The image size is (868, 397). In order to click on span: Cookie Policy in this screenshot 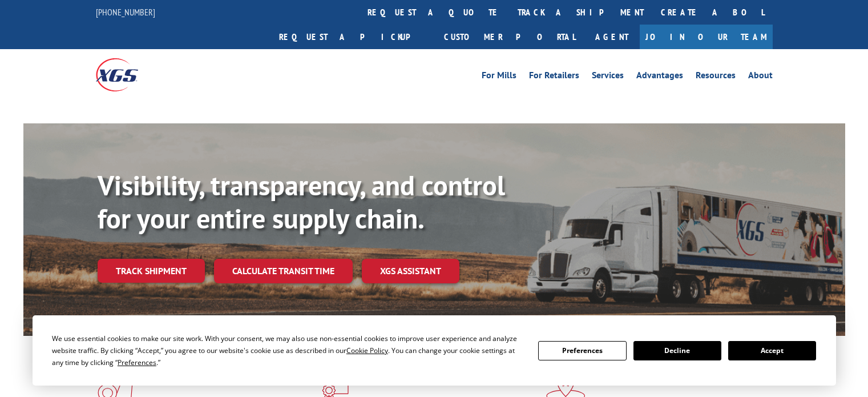, I will do `click(366, 350)`.